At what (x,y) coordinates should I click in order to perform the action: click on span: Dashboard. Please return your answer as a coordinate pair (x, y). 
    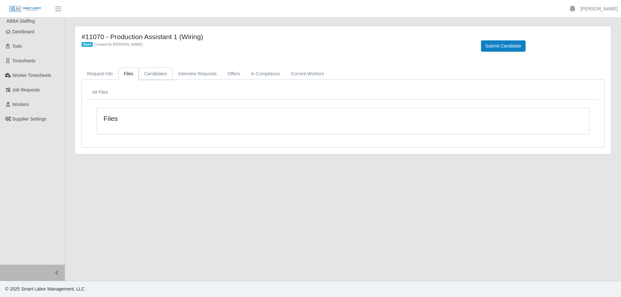
    Looking at the image, I should click on (23, 32).